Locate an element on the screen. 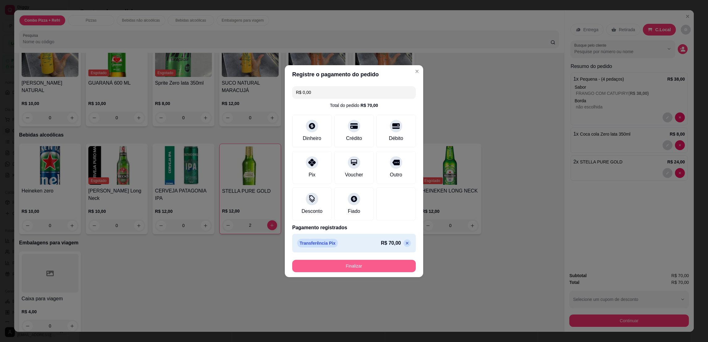 The image size is (708, 342). div: Crédito is located at coordinates (354, 138).